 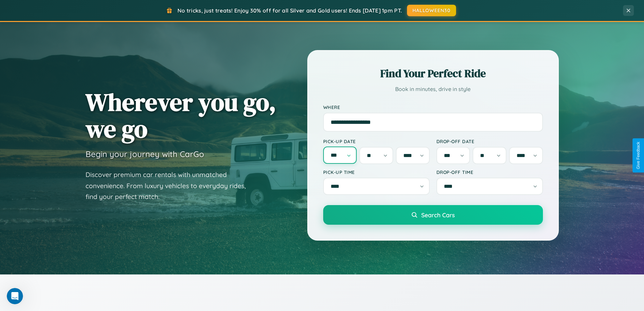 I want to click on label: Where, so click(x=433, y=107).